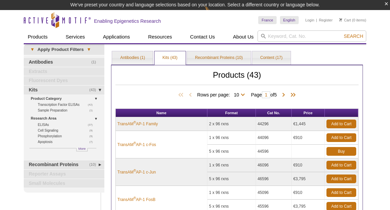  What do you see at coordinates (64, 183) in the screenshot?
I see `a: Small Molecules` at bounding box center [64, 183].